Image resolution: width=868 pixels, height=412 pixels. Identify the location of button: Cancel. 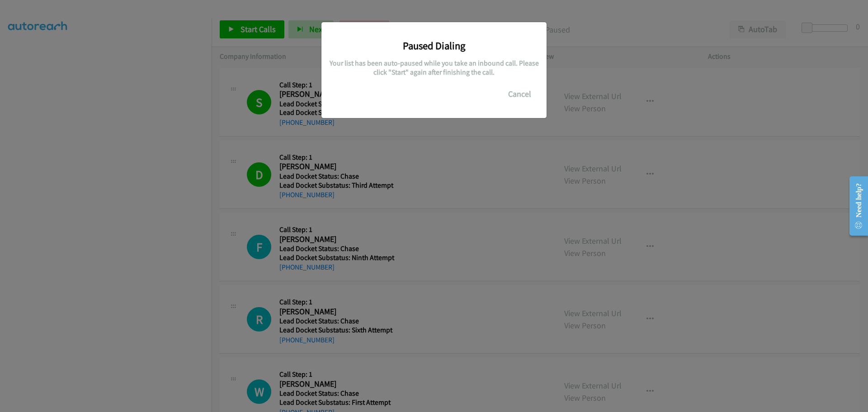
(519, 94).